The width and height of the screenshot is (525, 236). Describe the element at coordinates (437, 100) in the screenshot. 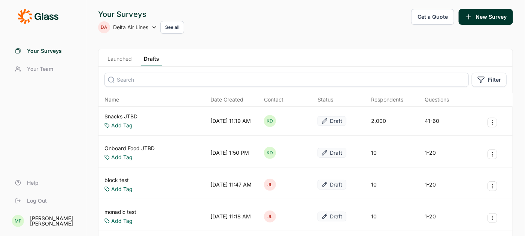

I see `div: Questions` at that location.